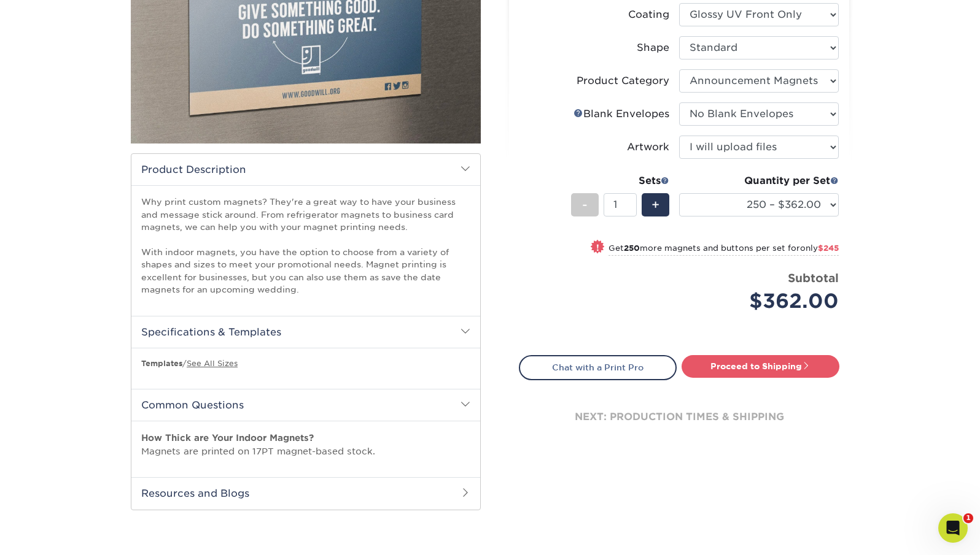 The image size is (980, 555). What do you see at coordinates (212, 363) in the screenshot?
I see `a: See All Sizes` at bounding box center [212, 363].